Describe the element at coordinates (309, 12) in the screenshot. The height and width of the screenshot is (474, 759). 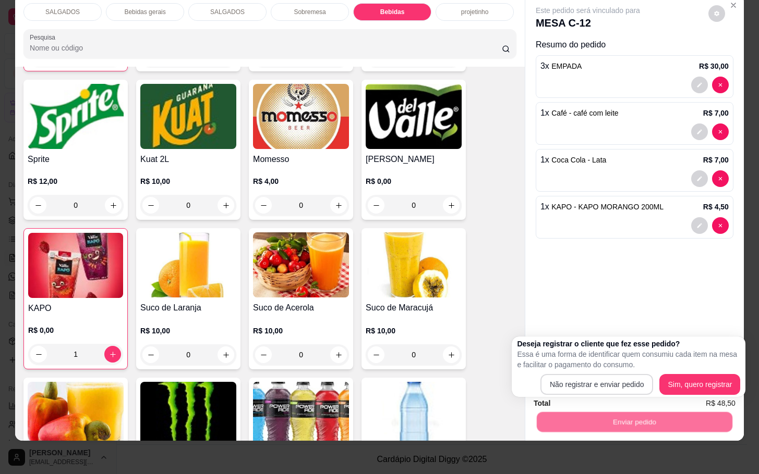
I see `p: Sobremesa` at that location.